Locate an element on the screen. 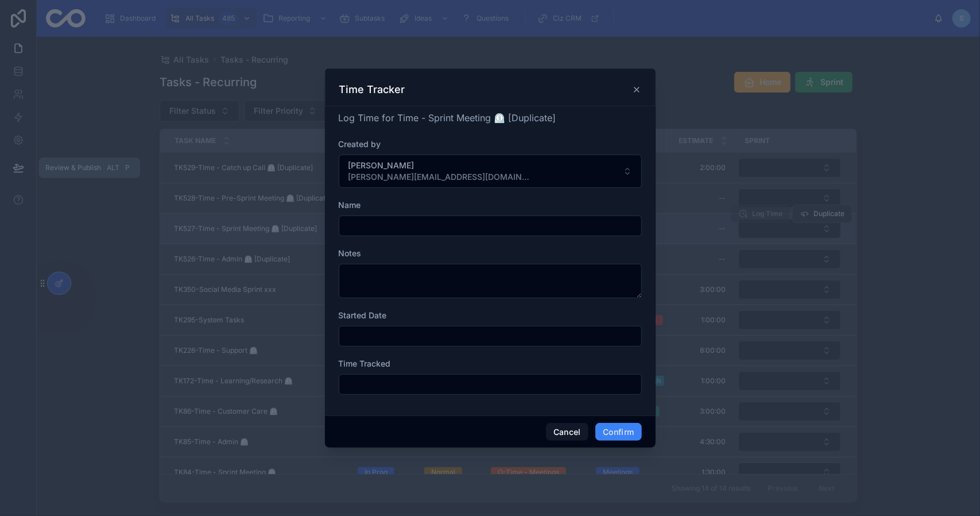  span: Log Time for Time - Sprint Meeting ⏲️ [Duplicate] is located at coordinates (447, 117).